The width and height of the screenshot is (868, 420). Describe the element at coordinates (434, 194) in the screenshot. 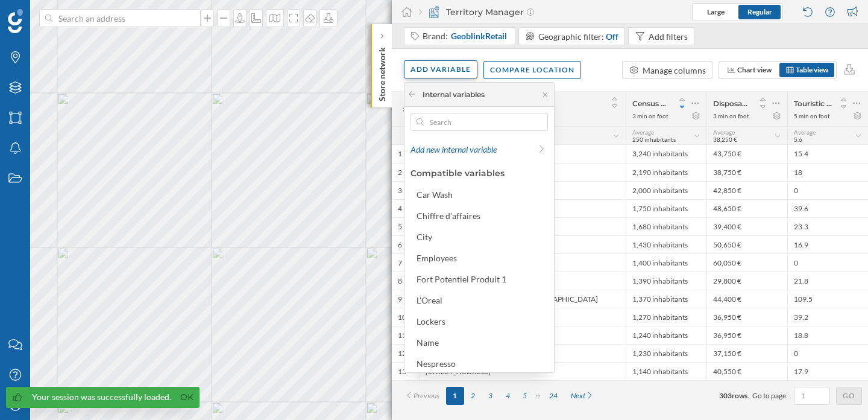

I see `div: Car Wash` at that location.